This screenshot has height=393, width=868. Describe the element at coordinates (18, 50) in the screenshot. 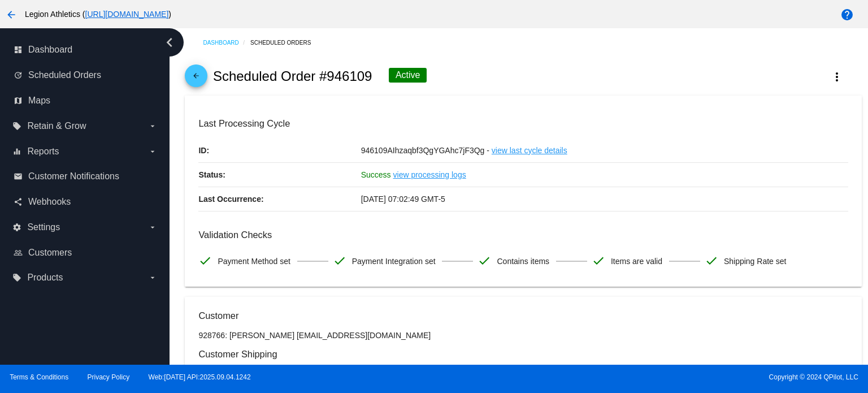

I see `i: dashboard` at that location.